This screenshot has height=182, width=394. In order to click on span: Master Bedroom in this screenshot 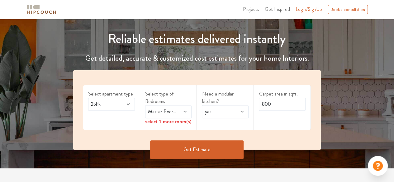, I will do `click(162, 112)`.